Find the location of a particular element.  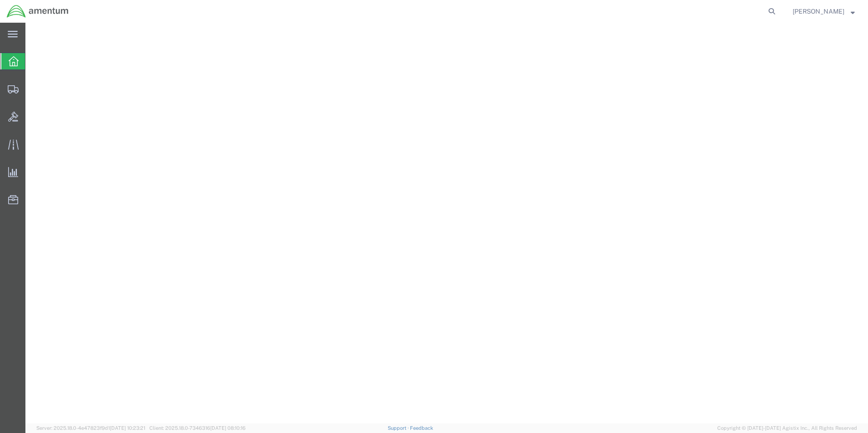

span: Client: 2025.18.0-7346316 is located at coordinates (197, 428).